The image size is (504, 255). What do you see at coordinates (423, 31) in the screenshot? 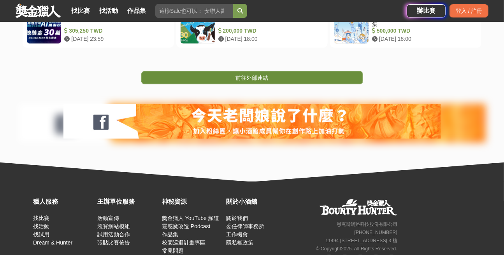
I see `div: 500,000 TWD` at bounding box center [423, 31].